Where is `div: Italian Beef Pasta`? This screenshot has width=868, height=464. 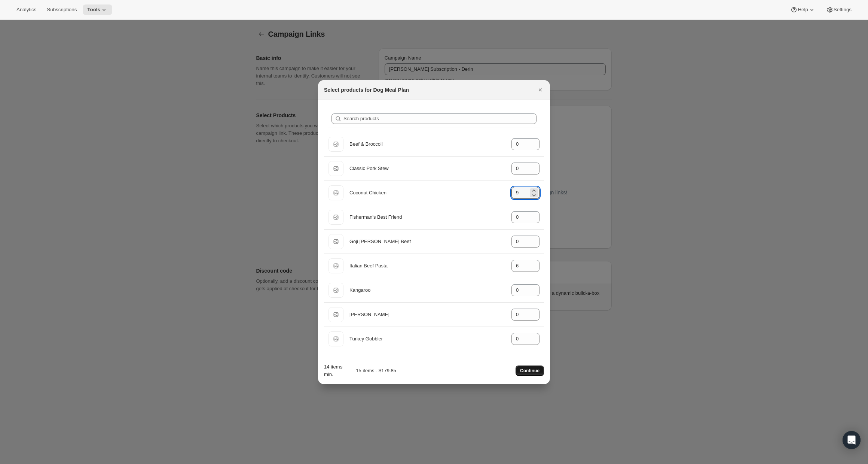 div: Italian Beef Pasta is located at coordinates (427, 266).